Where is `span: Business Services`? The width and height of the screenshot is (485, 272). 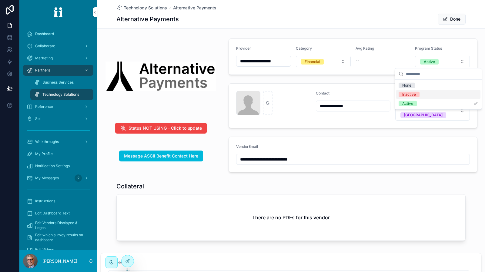
span: Business Services is located at coordinates (58, 82).